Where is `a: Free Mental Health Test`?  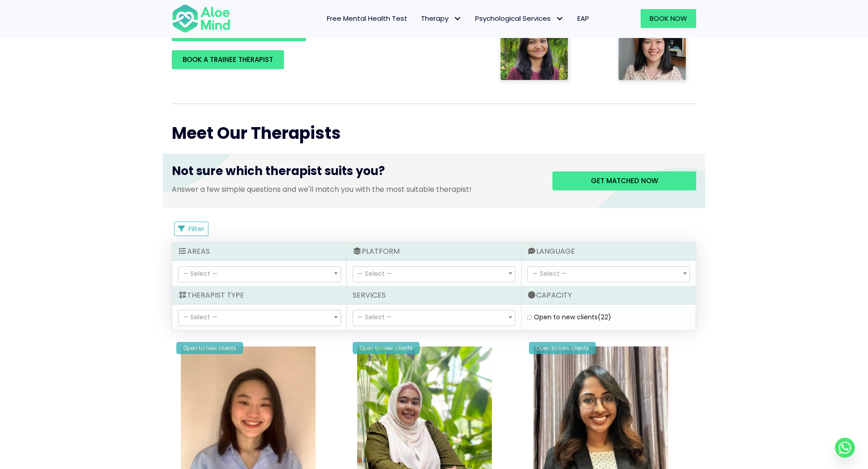
a: Free Mental Health Test is located at coordinates (367, 19).